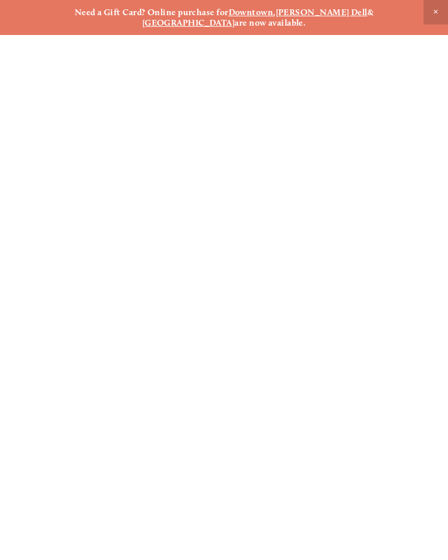 This screenshot has width=448, height=560. I want to click on strong: Need a Gift Card? Online purchase for, so click(152, 12).